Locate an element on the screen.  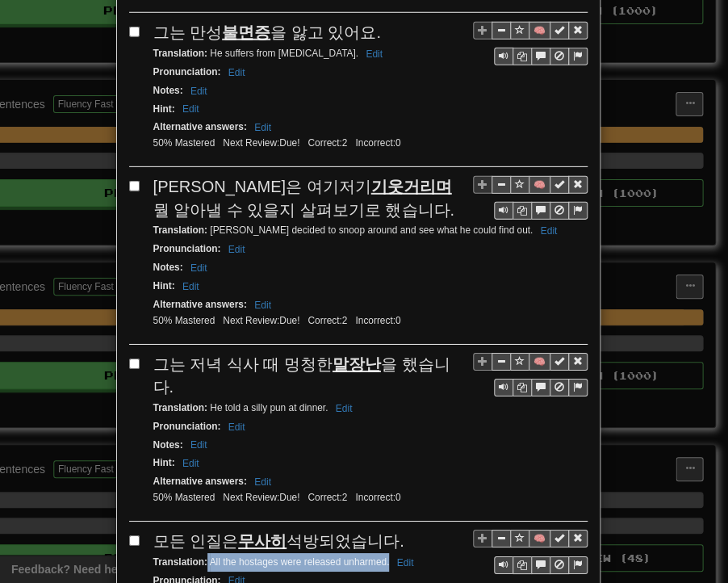
u: 무사히 is located at coordinates (263, 540).